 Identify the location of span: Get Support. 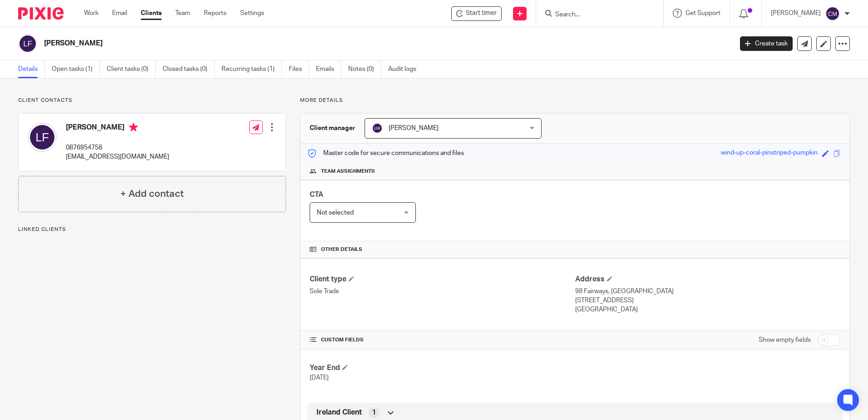
(703, 13).